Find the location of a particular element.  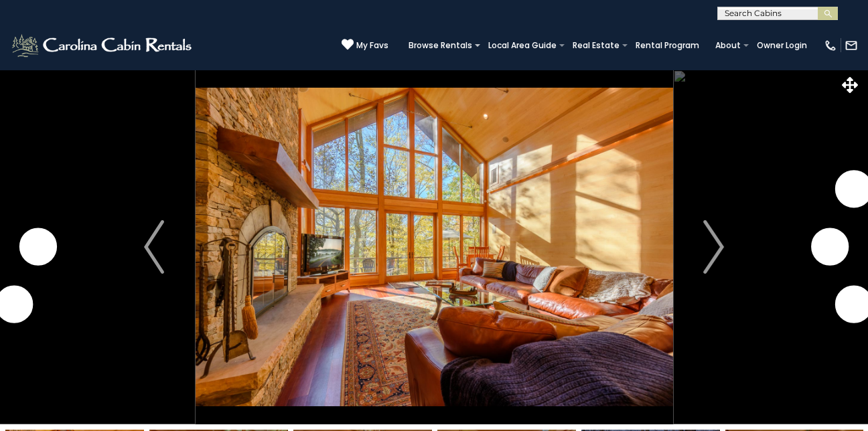

a: Real Estate is located at coordinates (596, 45).